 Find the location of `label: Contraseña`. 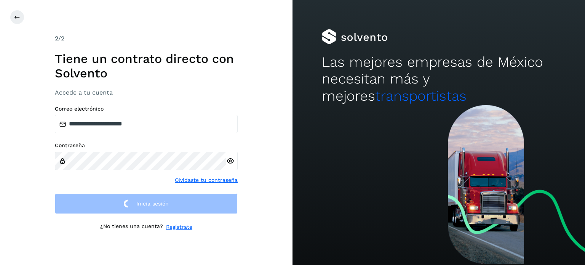

label: Contraseña is located at coordinates (146, 145).